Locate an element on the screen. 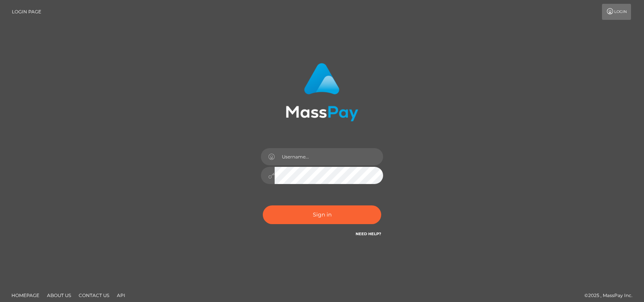 This screenshot has width=644, height=302. a: About Us is located at coordinates (59, 295).